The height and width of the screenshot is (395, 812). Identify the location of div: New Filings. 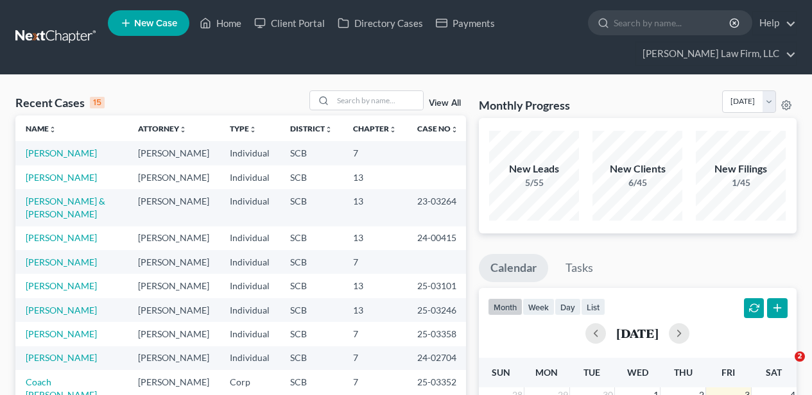
(741, 169).